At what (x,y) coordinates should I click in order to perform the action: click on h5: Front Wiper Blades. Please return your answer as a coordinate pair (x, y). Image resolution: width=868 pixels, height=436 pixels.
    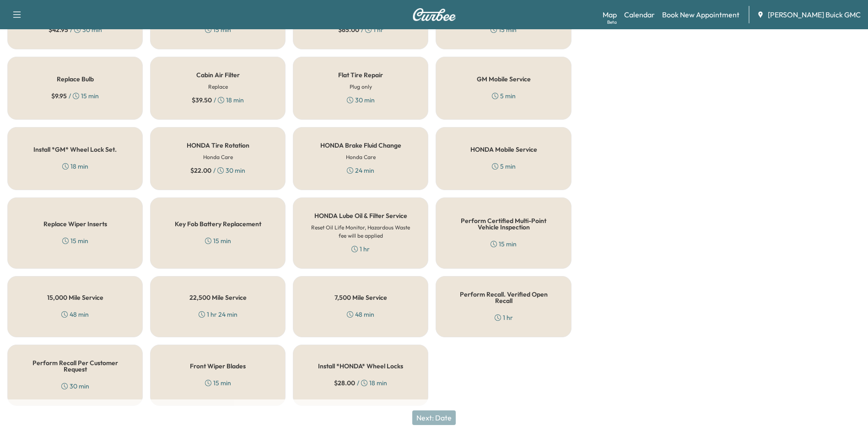
    Looking at the image, I should click on (218, 366).